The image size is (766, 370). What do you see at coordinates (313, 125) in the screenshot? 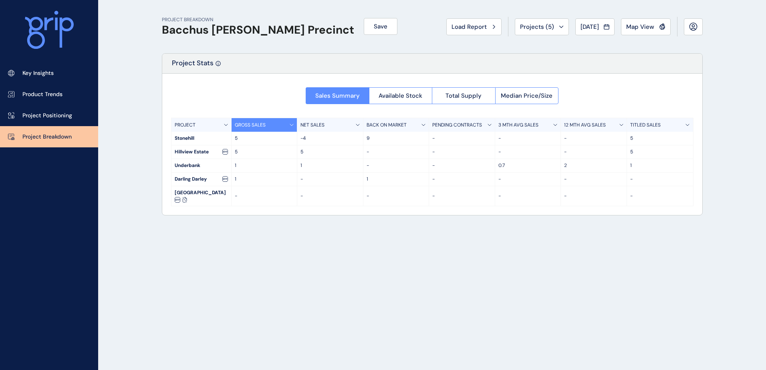
I see `p: NET SALES` at bounding box center [313, 125].